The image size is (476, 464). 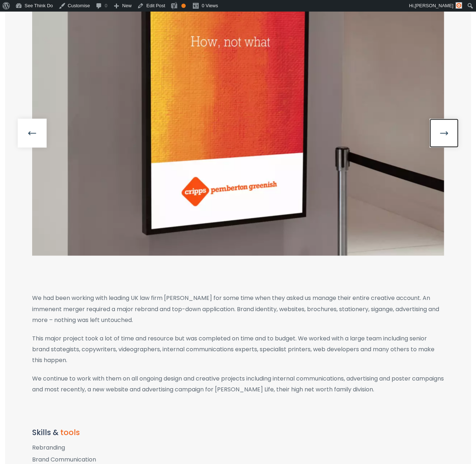 What do you see at coordinates (238, 447) in the screenshot?
I see `li: Rebranding` at bounding box center [238, 447].